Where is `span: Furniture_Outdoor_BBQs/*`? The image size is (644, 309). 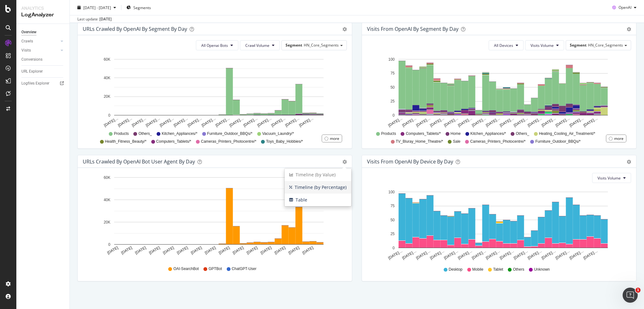
span: Furniture_Outdoor_BBQs/* is located at coordinates (230, 134).